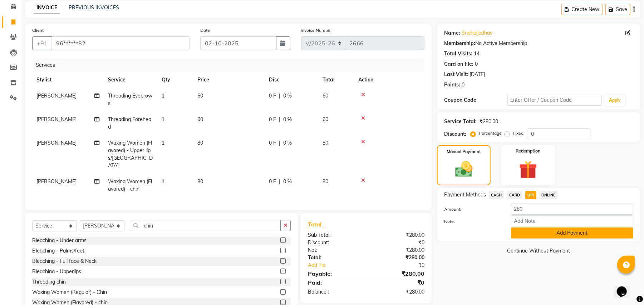 The height and width of the screenshot is (305, 644). What do you see at coordinates (477, 33) in the screenshot?
I see `a: Snehaljadhav` at bounding box center [477, 33].